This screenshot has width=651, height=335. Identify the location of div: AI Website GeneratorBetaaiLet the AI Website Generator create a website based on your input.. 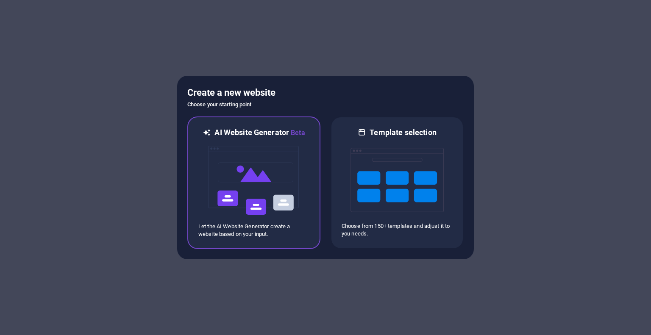
(254, 183).